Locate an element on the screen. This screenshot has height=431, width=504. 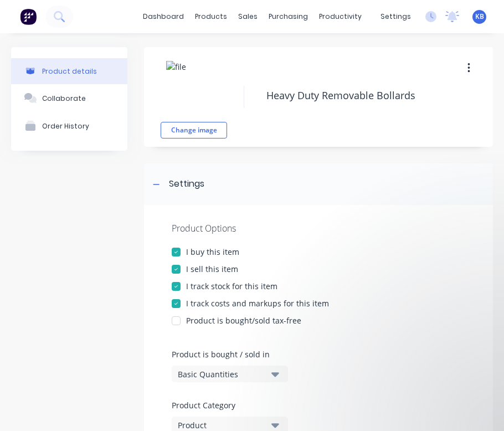
img: file is located at coordinates (194, 89).